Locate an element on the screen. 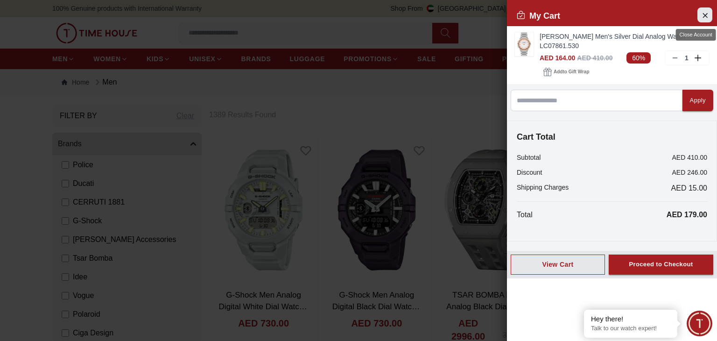  div: Apply is located at coordinates (698, 100).